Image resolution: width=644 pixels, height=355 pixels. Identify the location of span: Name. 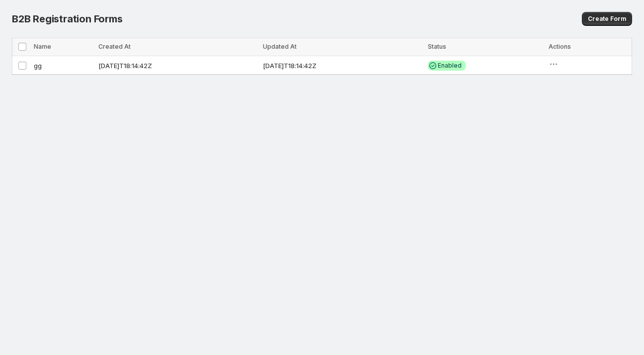
(42, 46).